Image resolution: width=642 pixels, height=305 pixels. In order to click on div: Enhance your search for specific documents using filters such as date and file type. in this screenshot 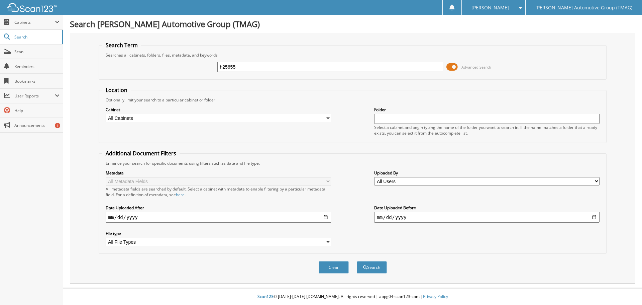, I will do `click(353, 163)`.